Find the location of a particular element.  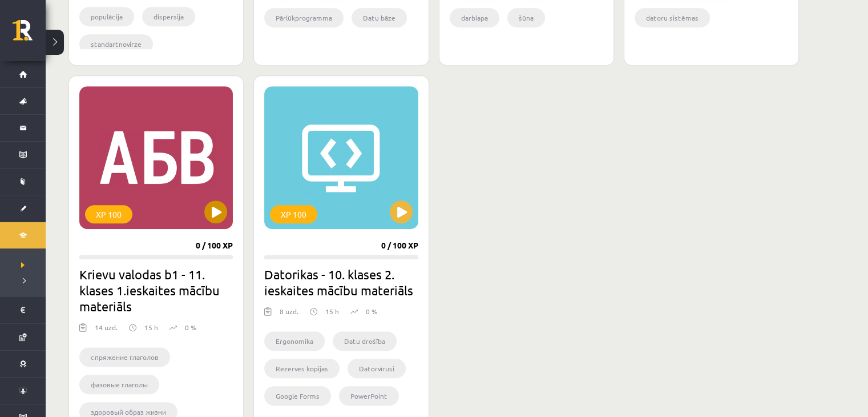

li: Google Forms is located at coordinates (297, 396).